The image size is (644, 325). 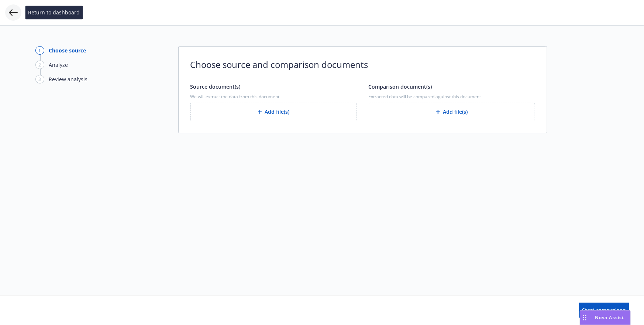 What do you see at coordinates (452, 96) in the screenshot?
I see `span: Extracted data will be compared against this document` at bounding box center [452, 96].